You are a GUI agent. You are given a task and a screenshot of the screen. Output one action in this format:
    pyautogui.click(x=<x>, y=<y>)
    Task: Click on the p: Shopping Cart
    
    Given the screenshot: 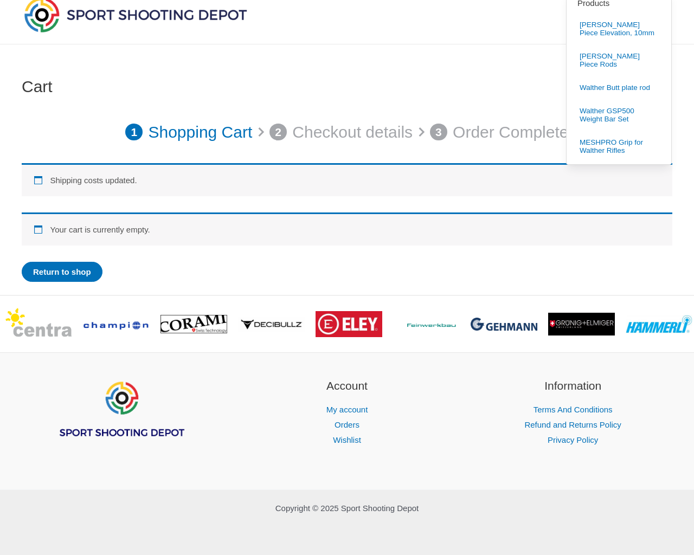 What is the action you would take?
    pyautogui.click(x=200, y=132)
    